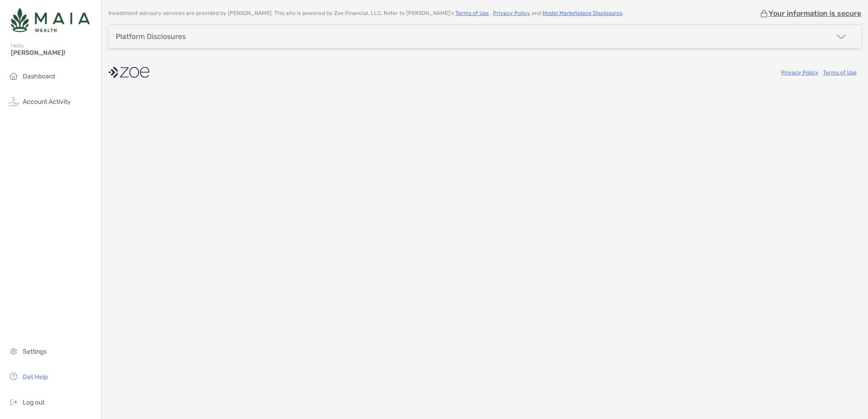 The width and height of the screenshot is (868, 419). What do you see at coordinates (50, 20) in the screenshot?
I see `img: Zoe Logo` at bounding box center [50, 20].